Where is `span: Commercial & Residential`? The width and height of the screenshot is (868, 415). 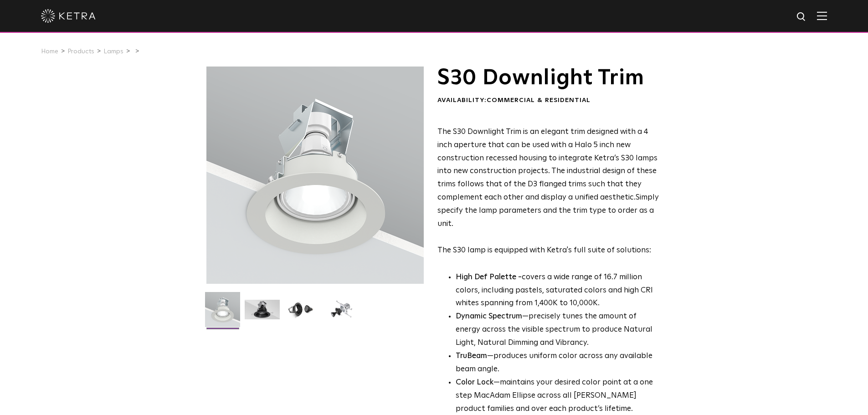
span: Commercial & Residential is located at coordinates (539, 100).